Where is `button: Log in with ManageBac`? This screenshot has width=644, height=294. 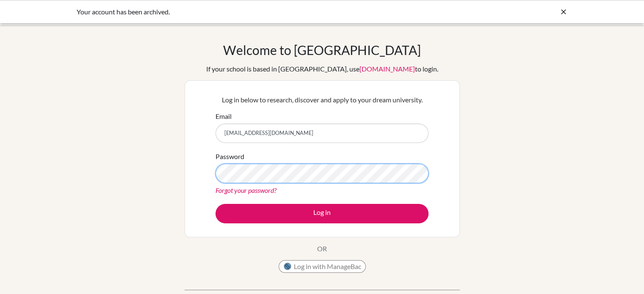 button: Log in with ManageBac is located at coordinates (322, 267).